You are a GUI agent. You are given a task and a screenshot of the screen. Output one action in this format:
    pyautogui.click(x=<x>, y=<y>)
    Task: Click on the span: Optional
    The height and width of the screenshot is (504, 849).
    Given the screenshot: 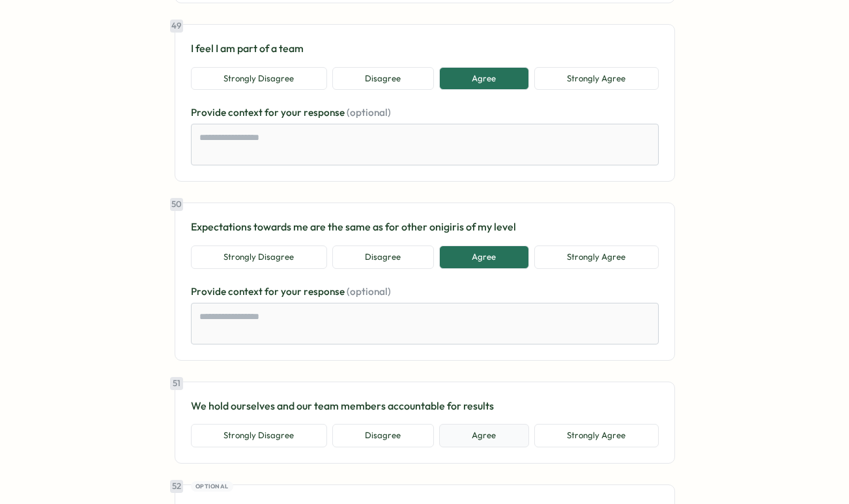 What is the action you would take?
    pyautogui.click(x=212, y=487)
    